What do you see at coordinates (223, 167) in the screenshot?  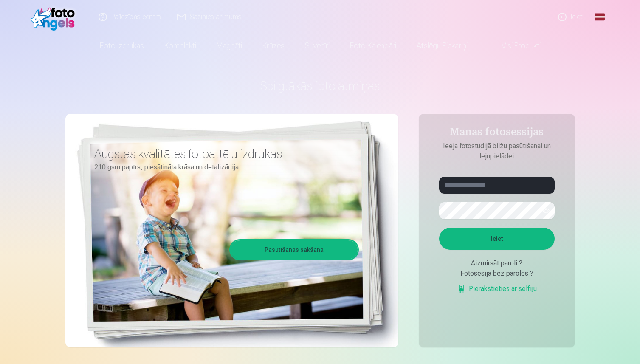 I see `p: 210 gsm papīrs, piesātināta krāsa un detalizācija` at bounding box center [223, 167].